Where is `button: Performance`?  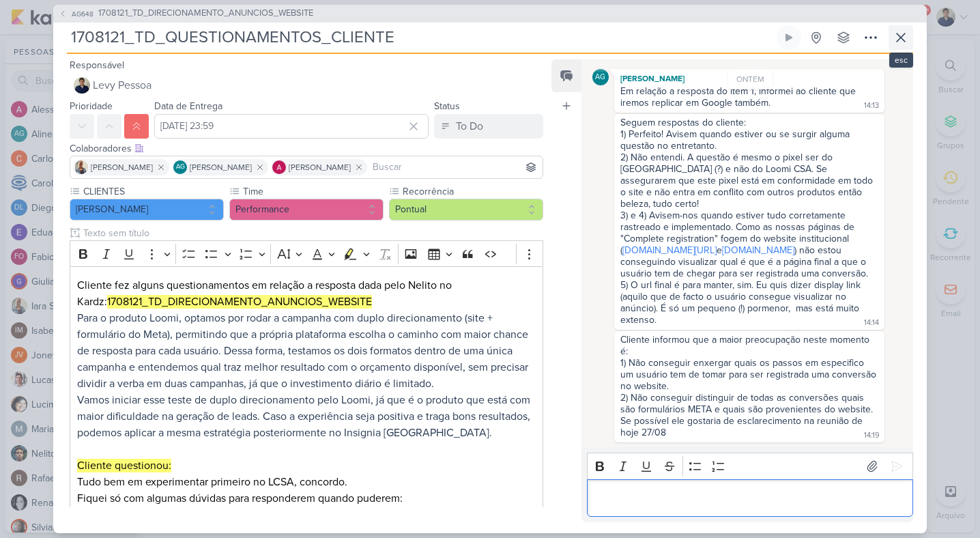
button: Performance is located at coordinates (307, 210).